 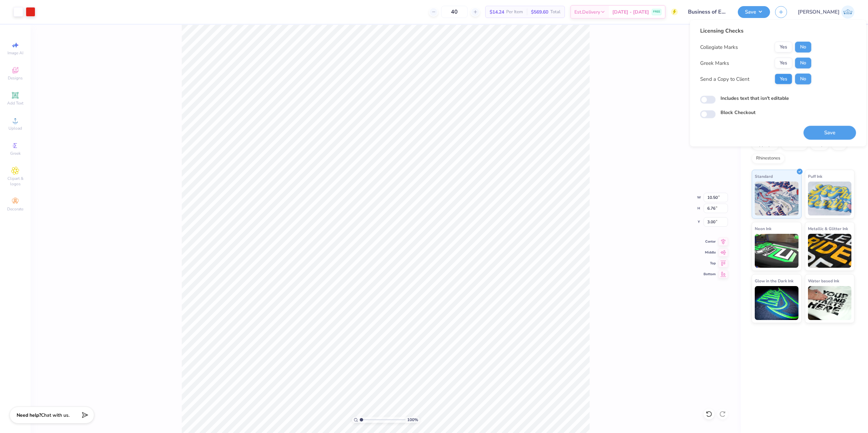 What do you see at coordinates (755, 98) in the screenshot?
I see `label: Includes text that isn't editable` at bounding box center [755, 98].